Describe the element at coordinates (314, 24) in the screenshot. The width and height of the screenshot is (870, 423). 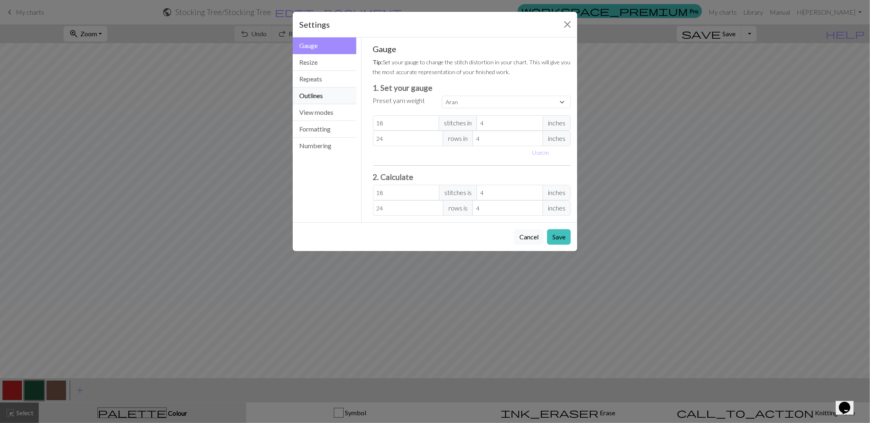
I see `h5: Settings` at that location.